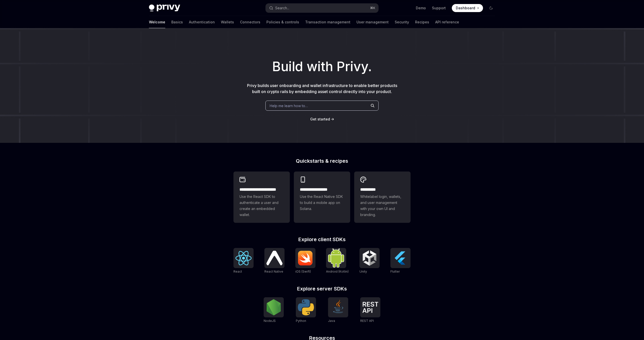 Image resolution: width=644 pixels, height=340 pixels. I want to click on span: Use the React Native SDK to build a mobile app on Solana., so click(322, 203).